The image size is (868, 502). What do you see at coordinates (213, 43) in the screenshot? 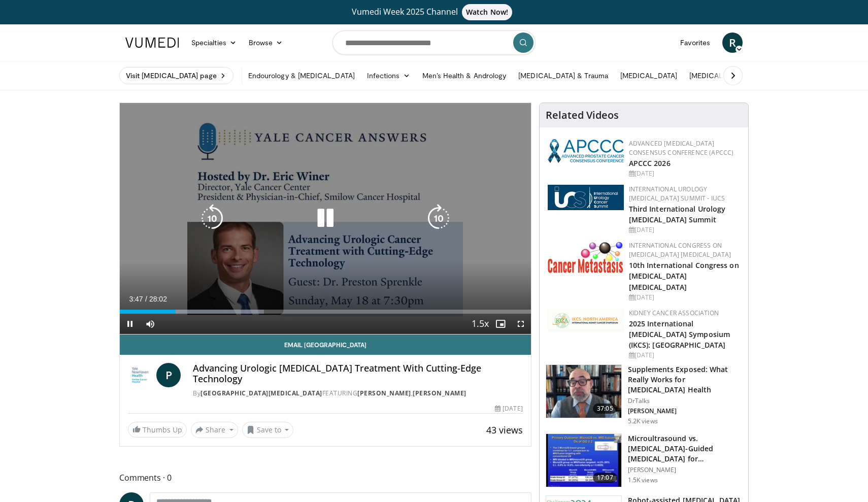
I see `a: Specialties` at bounding box center [213, 43].